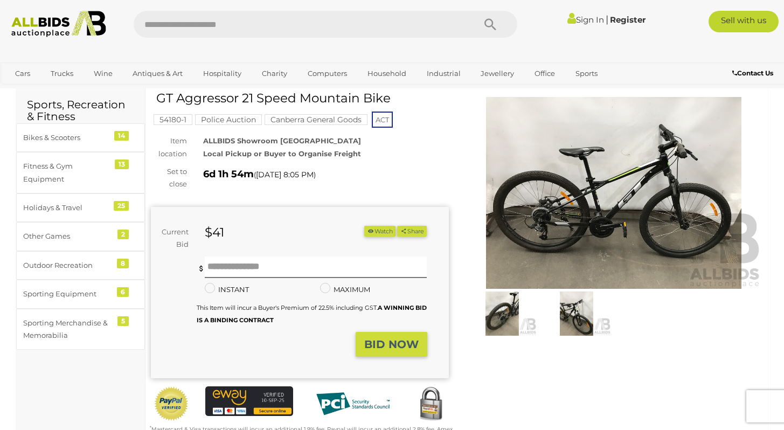 The width and height of the screenshot is (784, 430). What do you see at coordinates (121, 206) in the screenshot?
I see `div: 25` at bounding box center [121, 206].